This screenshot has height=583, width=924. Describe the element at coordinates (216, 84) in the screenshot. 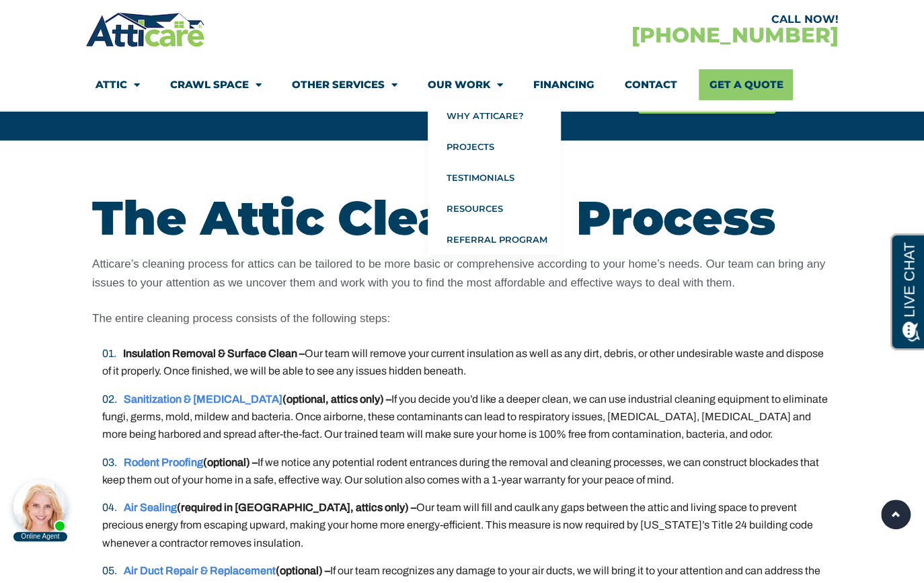

I see `a: Crawl Space` at that location.